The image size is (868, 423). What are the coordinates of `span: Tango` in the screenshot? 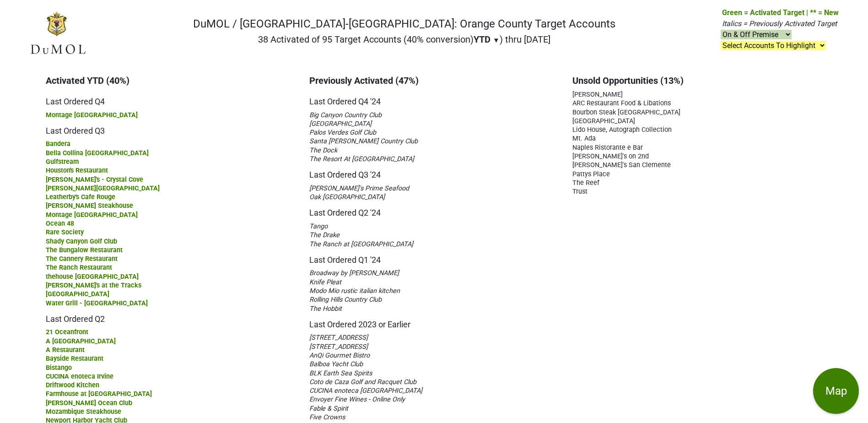 It's located at (319, 226).